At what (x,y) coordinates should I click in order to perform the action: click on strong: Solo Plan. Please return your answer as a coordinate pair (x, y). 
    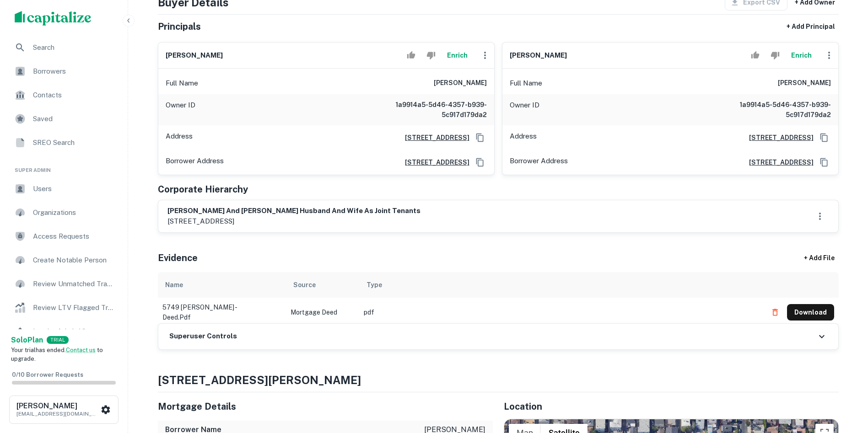
    Looking at the image, I should click on (27, 340).